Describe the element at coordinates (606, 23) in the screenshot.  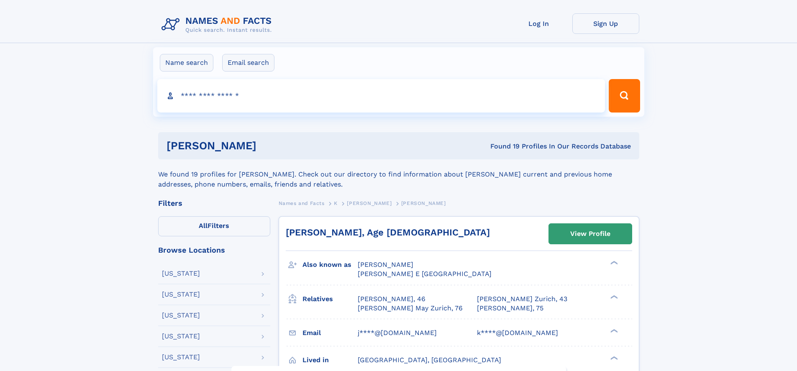
I see `a: Sign Up` at that location.